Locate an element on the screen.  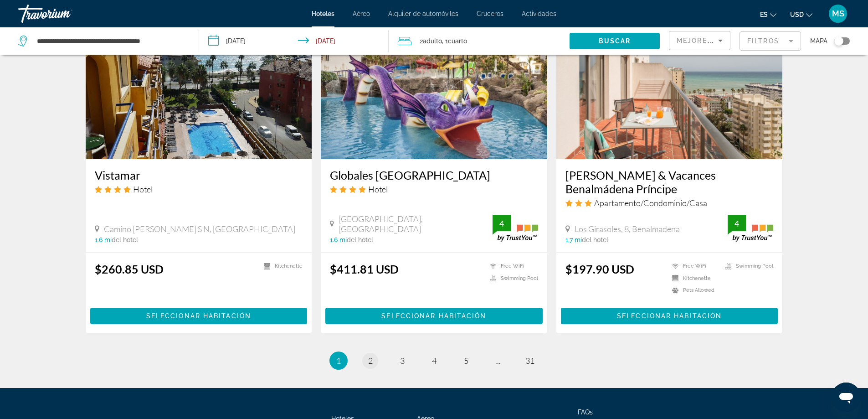
button: Buscar is located at coordinates (615, 41).